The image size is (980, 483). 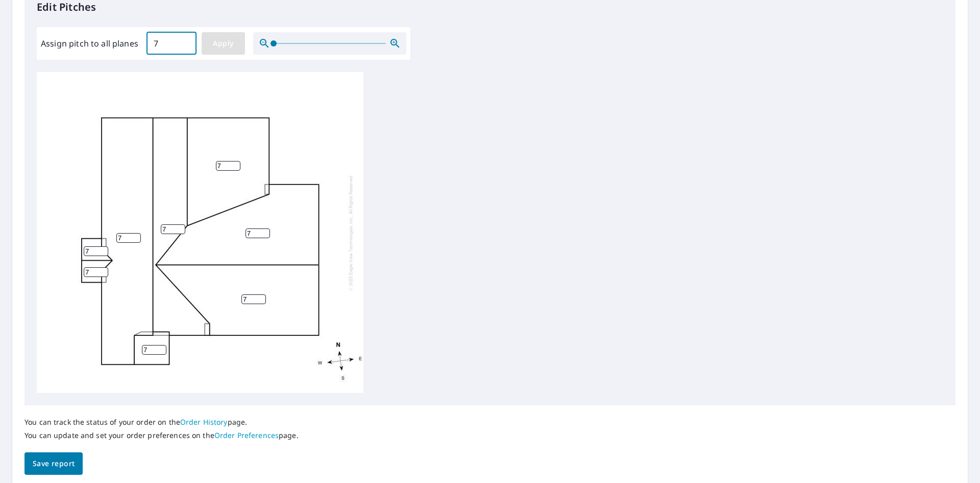 I want to click on input: 00.0, so click(x=171, y=43).